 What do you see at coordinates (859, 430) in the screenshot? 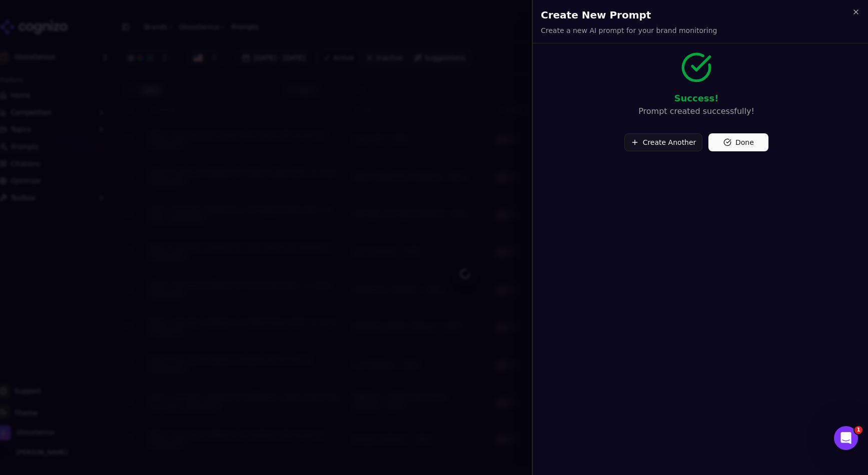
I see `span: 1` at bounding box center [859, 430].